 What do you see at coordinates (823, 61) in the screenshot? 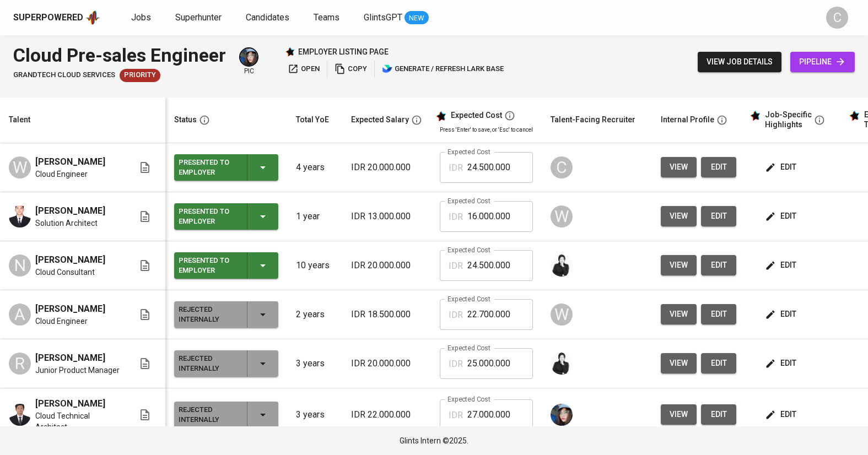
I see `a: pipeline` at bounding box center [823, 61].